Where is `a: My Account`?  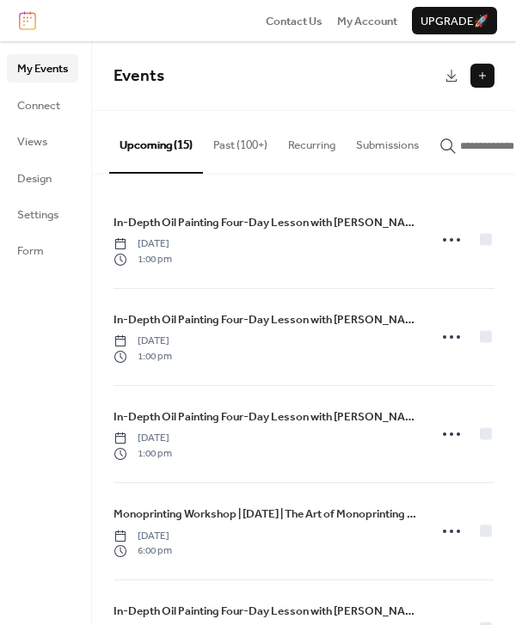 a: My Account is located at coordinates (367, 21).